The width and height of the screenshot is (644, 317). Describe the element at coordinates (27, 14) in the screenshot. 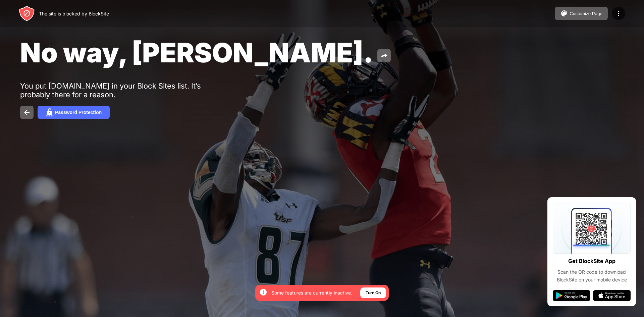

I see `img: header-logo.svg` at that location.